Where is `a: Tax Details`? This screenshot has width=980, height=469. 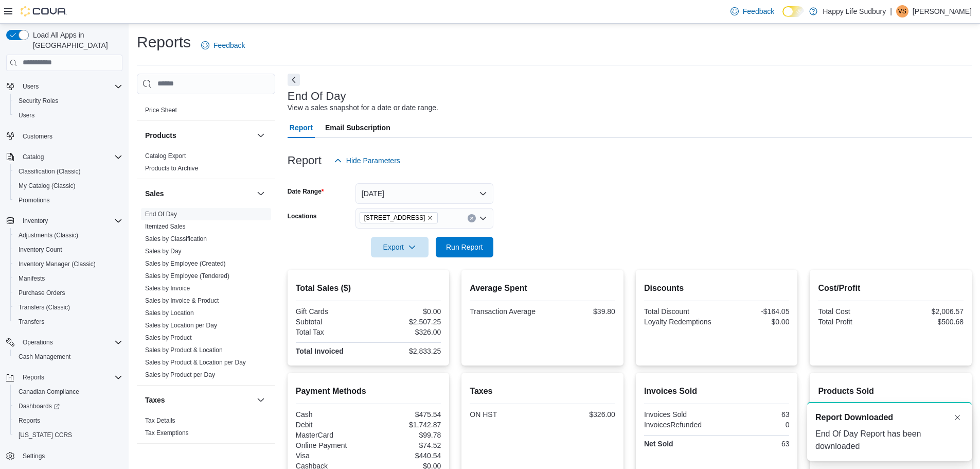 a: Tax Details is located at coordinates (160, 420).